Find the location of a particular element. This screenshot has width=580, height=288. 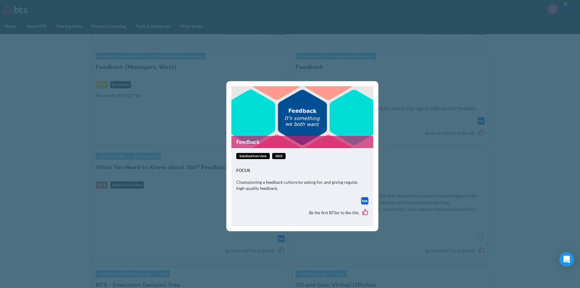

a: Feedback is located at coordinates (302, 142).